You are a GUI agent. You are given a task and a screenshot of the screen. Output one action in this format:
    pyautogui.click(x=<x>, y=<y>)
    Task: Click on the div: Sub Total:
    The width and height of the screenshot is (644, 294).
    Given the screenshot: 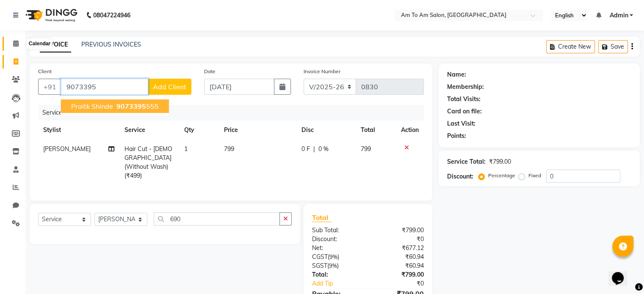 What is the action you would take?
    pyautogui.click(x=336, y=230)
    